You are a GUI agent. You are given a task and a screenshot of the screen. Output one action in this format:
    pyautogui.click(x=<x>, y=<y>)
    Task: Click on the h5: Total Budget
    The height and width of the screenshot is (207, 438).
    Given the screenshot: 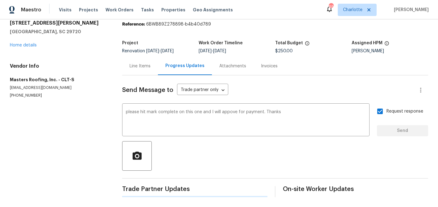 What is the action you would take?
    pyautogui.click(x=289, y=43)
    